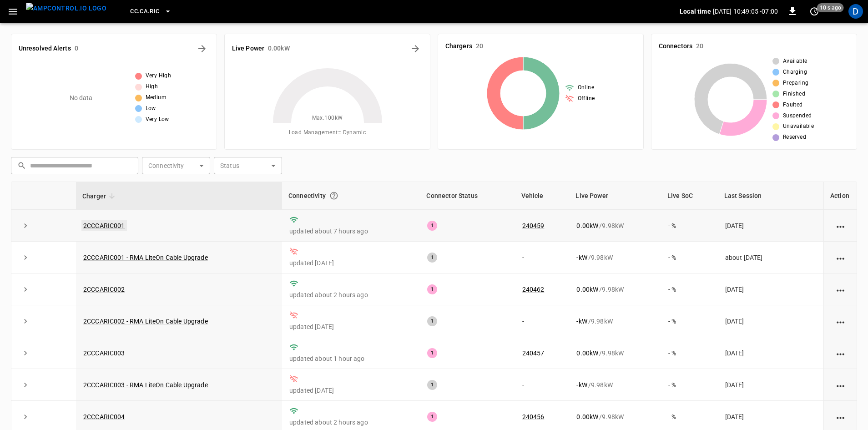 This screenshot has width=868, height=430. I want to click on p: updated about 7 hours ago, so click(351, 231).